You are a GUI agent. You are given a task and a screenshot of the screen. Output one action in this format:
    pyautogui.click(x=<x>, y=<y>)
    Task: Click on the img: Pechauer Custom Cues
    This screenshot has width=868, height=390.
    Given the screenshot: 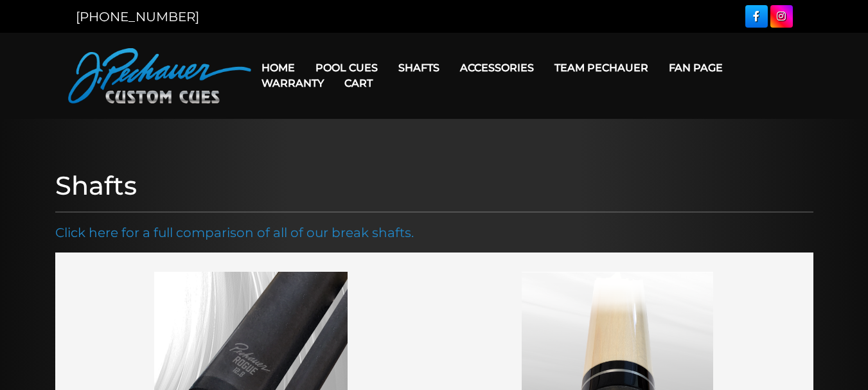 What is the action you would take?
    pyautogui.click(x=159, y=76)
    